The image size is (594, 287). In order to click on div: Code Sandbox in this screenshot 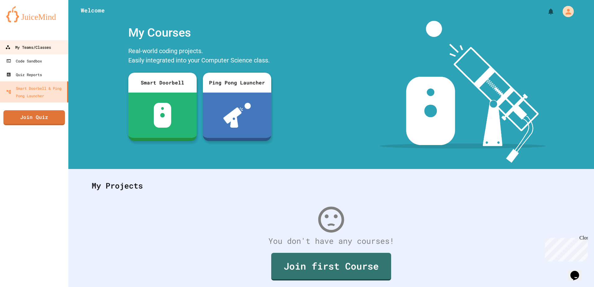, I will do `click(24, 61)`.